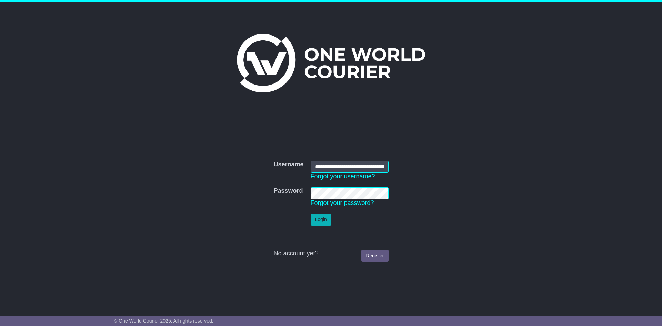 The height and width of the screenshot is (326, 662). I want to click on button: Login, so click(321, 219).